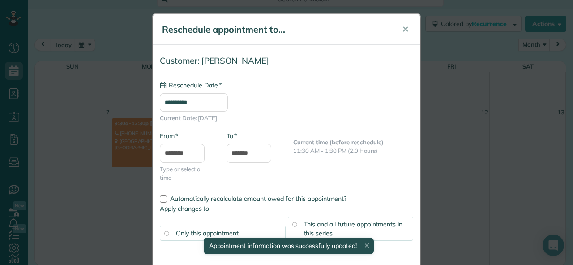 This screenshot has height=265, width=573. Describe the element at coordinates (169, 136) in the screenshot. I see `label: From` at that location.